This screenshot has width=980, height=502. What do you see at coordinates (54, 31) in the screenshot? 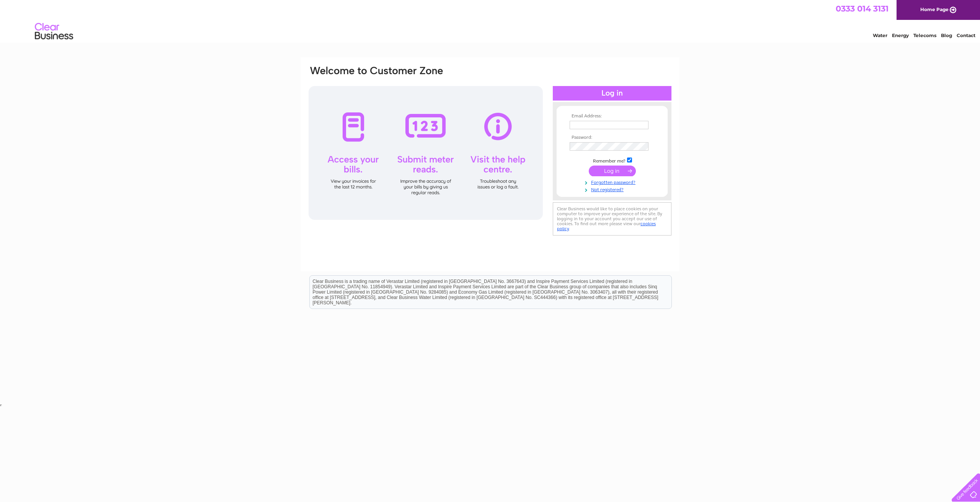
I see `img: logo.png` at bounding box center [54, 31].